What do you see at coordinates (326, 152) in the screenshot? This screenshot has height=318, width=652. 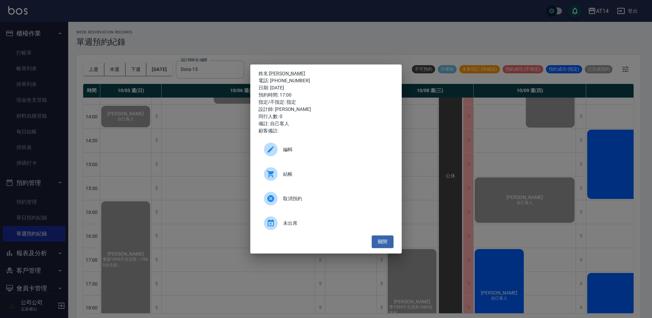 I see `a: 編輯` at bounding box center [326, 152].